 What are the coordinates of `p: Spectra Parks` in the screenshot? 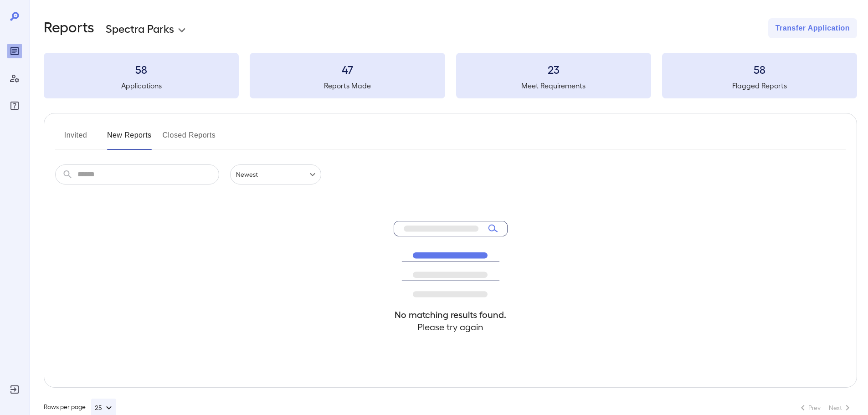 It's located at (140, 28).